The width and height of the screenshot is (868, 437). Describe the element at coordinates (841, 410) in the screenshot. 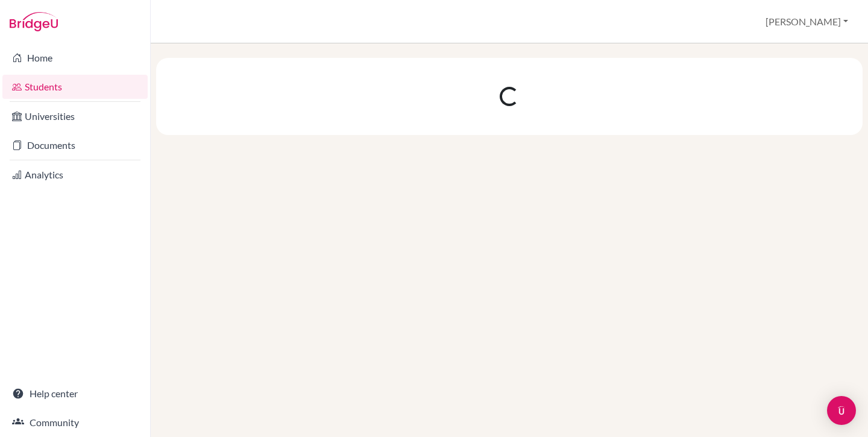

I see `div: Open Intercom Messenger` at that location.